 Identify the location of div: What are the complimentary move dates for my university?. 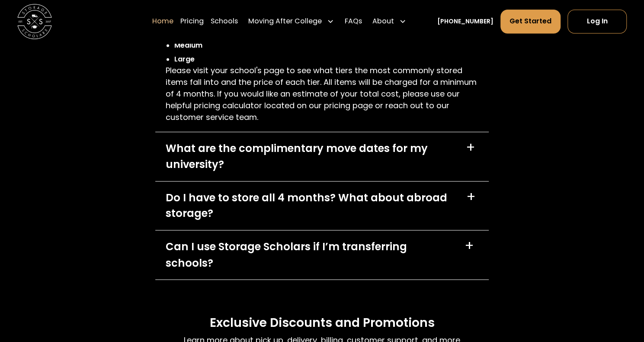
(310, 156).